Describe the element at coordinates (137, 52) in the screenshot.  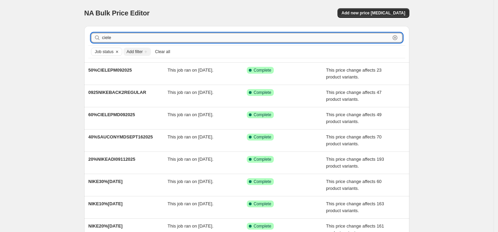
I see `button: Add filter` at that location.